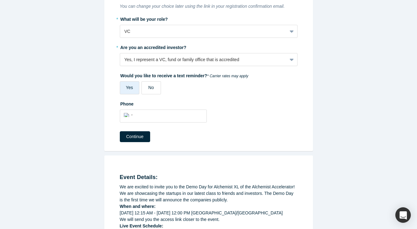 The width and height of the screenshot is (417, 229). Describe the element at coordinates (135, 136) in the screenshot. I see `button: Continue` at that location.